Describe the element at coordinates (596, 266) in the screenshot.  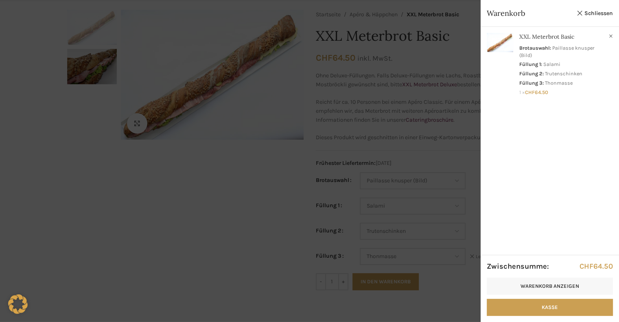
I see `bdi: 64.50` at that location.